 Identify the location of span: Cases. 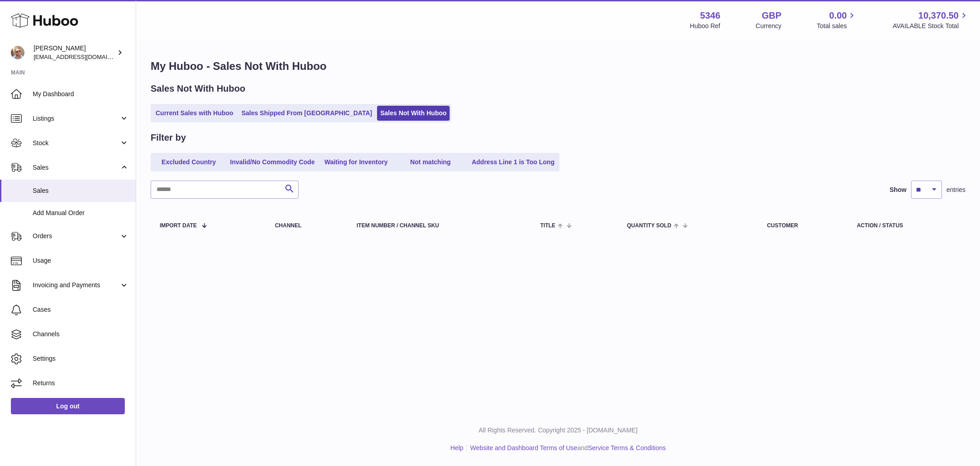
(81, 309).